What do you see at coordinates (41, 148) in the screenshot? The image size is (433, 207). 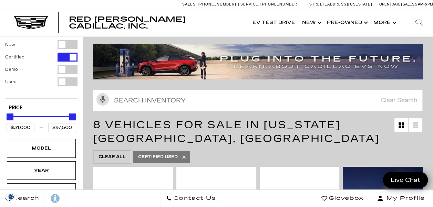 I see `div: ModelModel` at bounding box center [41, 148].